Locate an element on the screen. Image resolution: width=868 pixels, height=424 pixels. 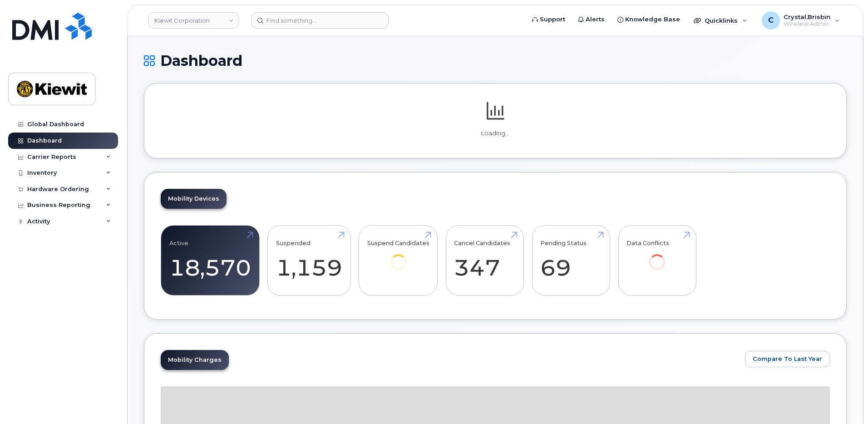
a: Suspend Candidates is located at coordinates (398, 256).